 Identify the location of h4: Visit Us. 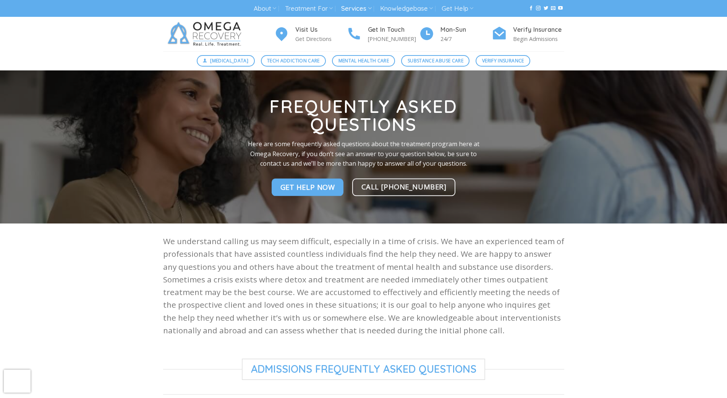
(321, 30).